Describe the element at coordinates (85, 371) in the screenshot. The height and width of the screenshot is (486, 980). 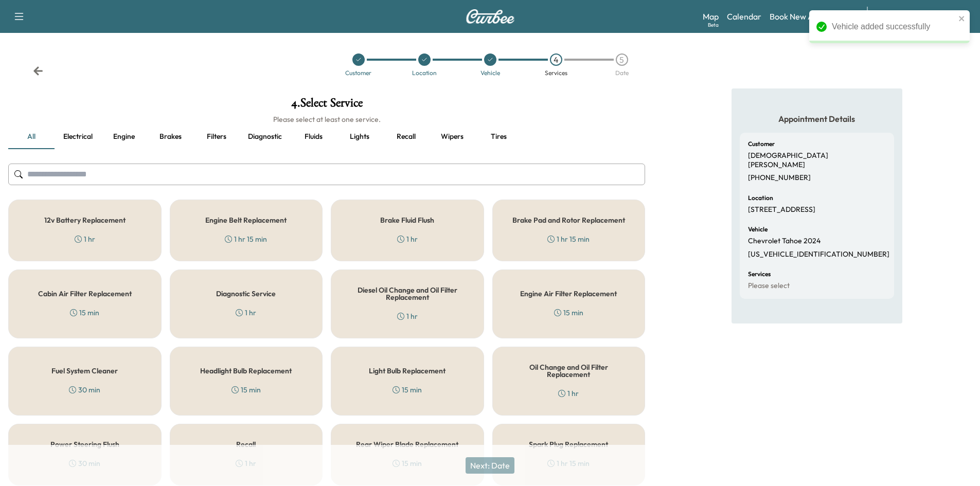
I see `h5: Fuel System Cleaner` at that location.